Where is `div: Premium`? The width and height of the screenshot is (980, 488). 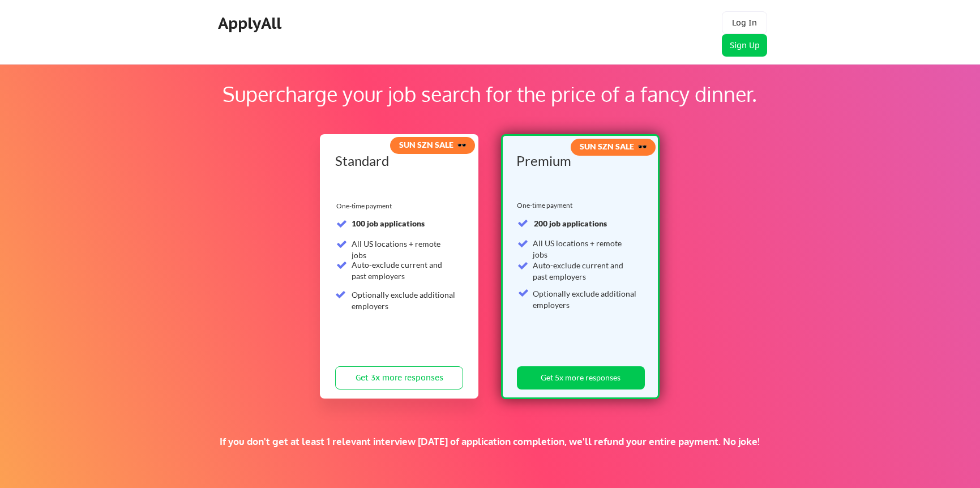 div: Premium is located at coordinates (578, 161).